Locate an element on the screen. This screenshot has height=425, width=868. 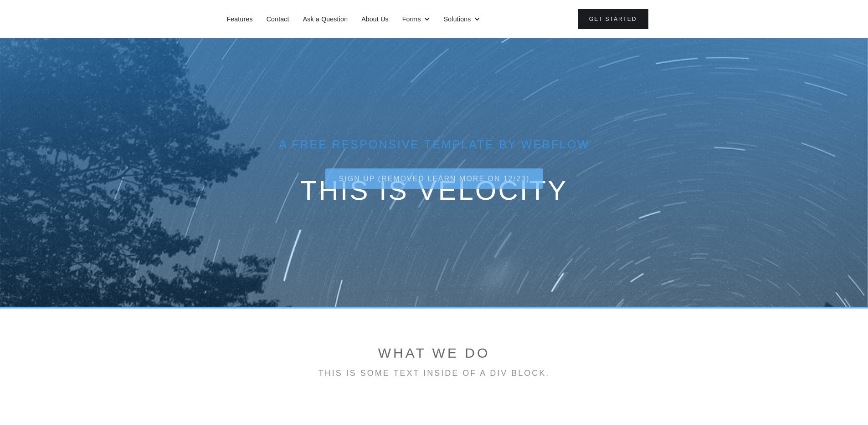
div: A free reSPonsive template by webflow is located at coordinates (434, 144).